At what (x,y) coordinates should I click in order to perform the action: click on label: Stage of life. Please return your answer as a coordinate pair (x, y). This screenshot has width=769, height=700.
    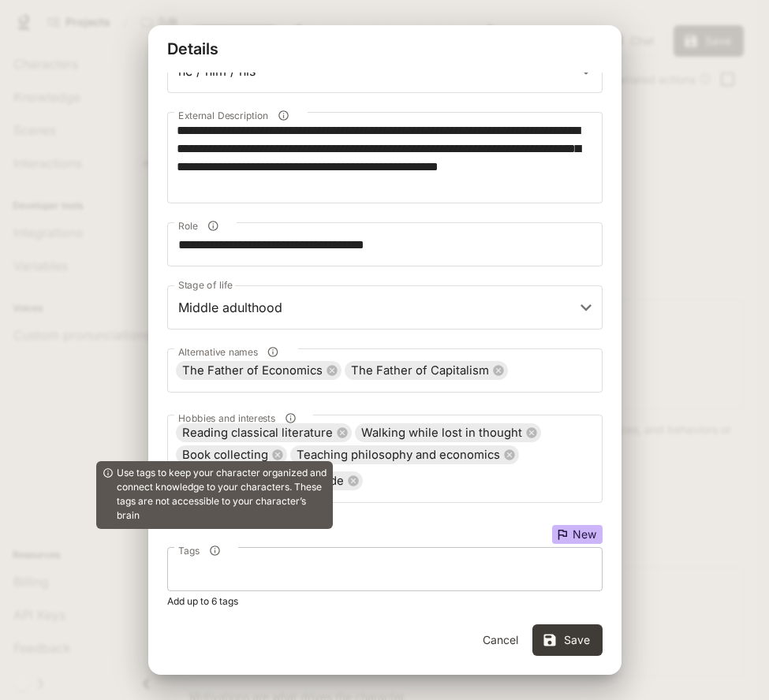
    Looking at the image, I should click on (205, 284).